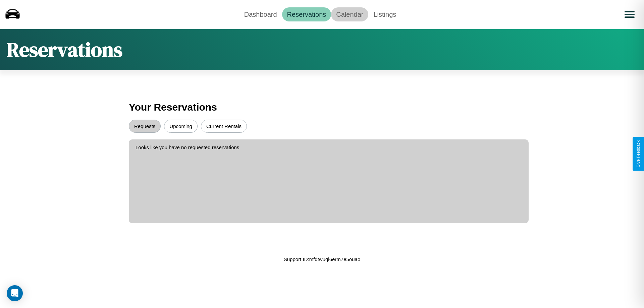 The image size is (644, 308). What do you see at coordinates (322, 107) in the screenshot?
I see `h3: Your Reservations` at bounding box center [322, 107].